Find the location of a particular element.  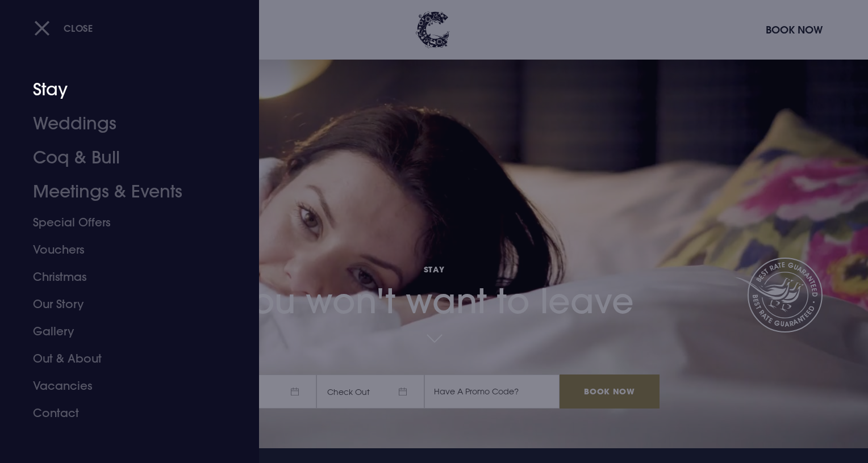

a: Christmas is located at coordinates (122, 277).